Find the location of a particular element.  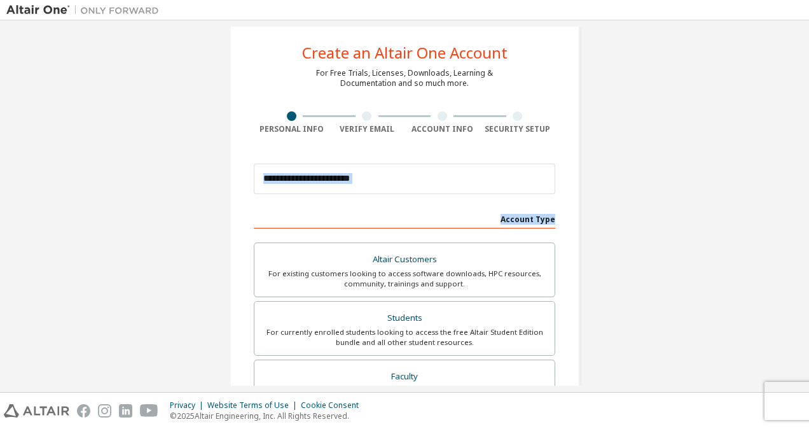

div: Verify Email is located at coordinates (367, 129).